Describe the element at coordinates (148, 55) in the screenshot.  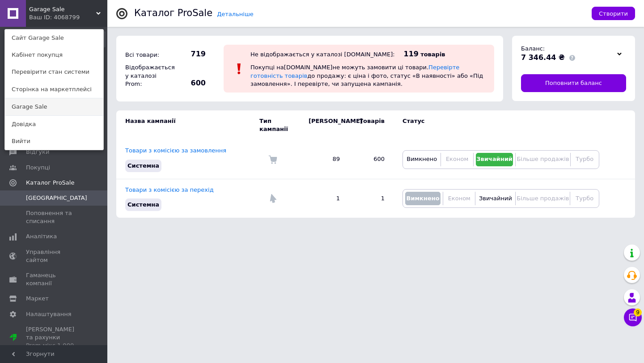
I see `div: Всі товари:` at that location.